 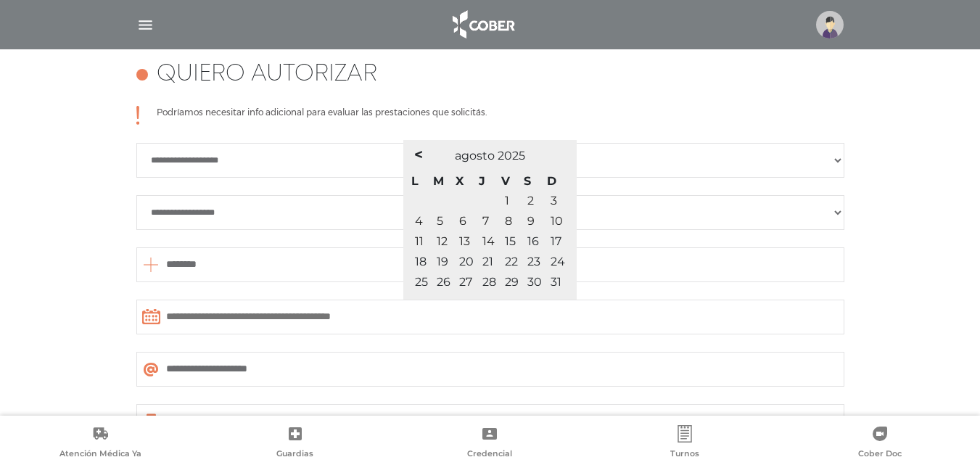 I want to click on a: 3, so click(x=554, y=200).